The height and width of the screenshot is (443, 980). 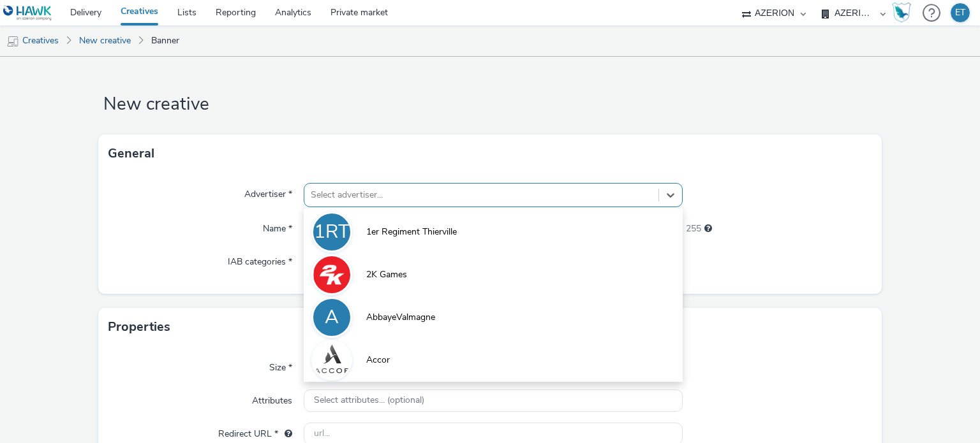 I want to click on label: Size *, so click(x=280, y=365).